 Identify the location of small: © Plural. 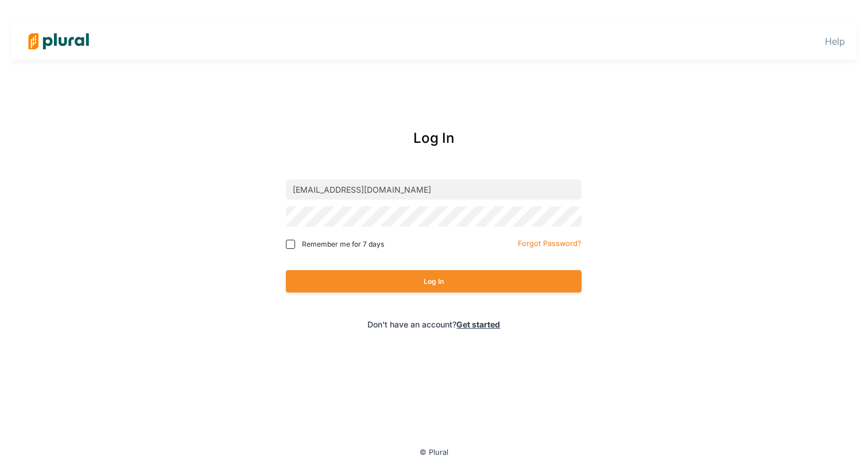
(434, 453).